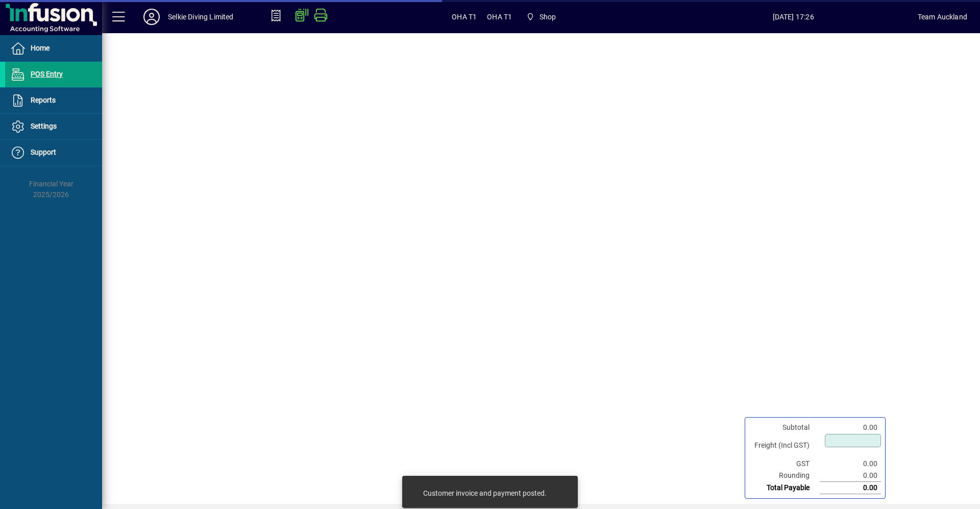 Image resolution: width=980 pixels, height=509 pixels. What do you see at coordinates (485, 493) in the screenshot?
I see `div: Customer invoice and payment posted.` at bounding box center [485, 493].